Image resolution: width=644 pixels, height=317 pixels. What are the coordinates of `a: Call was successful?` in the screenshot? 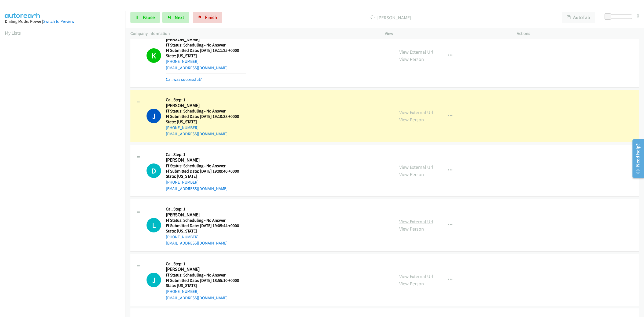 It's located at (184, 79).